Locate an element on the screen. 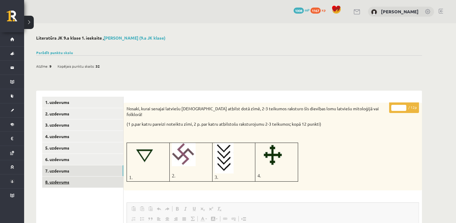 The height and width of the screenshot is (223, 456). a: Remove Format is located at coordinates (220, 208).